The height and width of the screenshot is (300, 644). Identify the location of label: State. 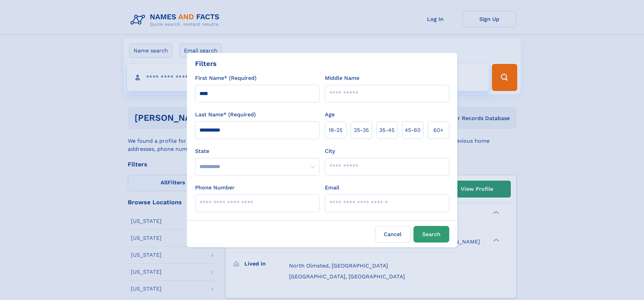
(257, 151).